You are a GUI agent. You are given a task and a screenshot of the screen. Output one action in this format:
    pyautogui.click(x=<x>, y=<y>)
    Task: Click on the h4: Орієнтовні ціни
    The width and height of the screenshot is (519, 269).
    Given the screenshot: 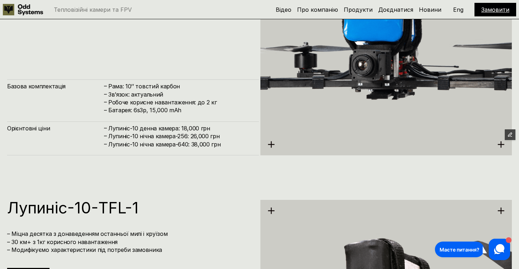 What is the action you would take?
    pyautogui.click(x=55, y=128)
    